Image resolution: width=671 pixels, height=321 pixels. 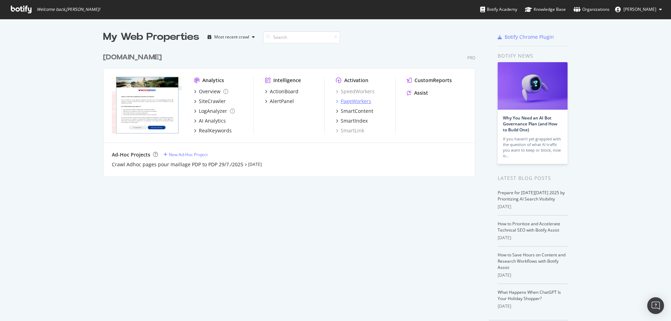 I want to click on a: New Ad-Hoc Project, so click(x=186, y=155).